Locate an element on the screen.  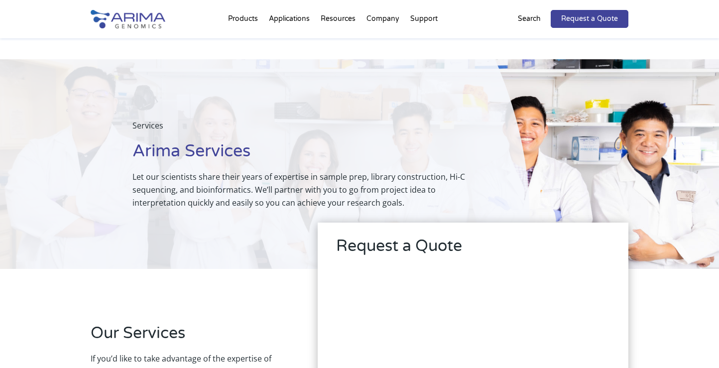
img: Arima-Genomics-logo is located at coordinates (128, 19).